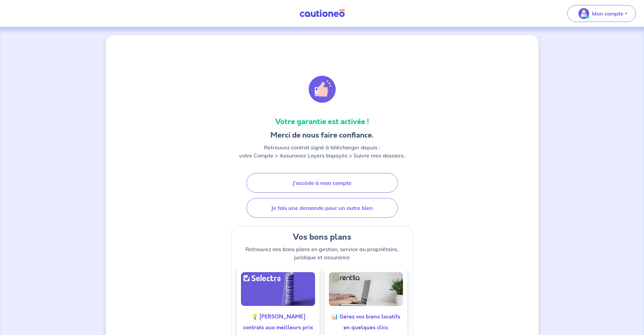 This screenshot has width=644, height=335. What do you see at coordinates (322, 152) in the screenshot?
I see `p: Retrouvez contrat signé à télécharger depuis : votre Compte > Assurance Loyers Impayés > Suivre m...` at bounding box center [322, 152].